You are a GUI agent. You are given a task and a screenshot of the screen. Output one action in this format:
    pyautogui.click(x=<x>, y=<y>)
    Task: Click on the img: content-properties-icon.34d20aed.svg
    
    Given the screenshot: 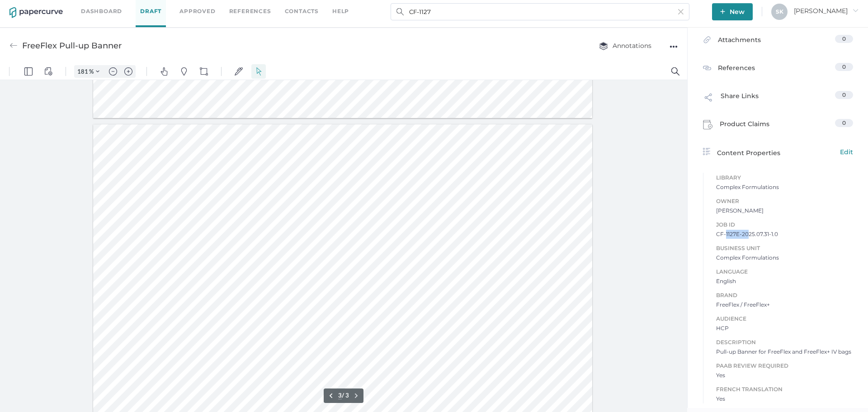 What is the action you would take?
    pyautogui.click(x=706, y=151)
    